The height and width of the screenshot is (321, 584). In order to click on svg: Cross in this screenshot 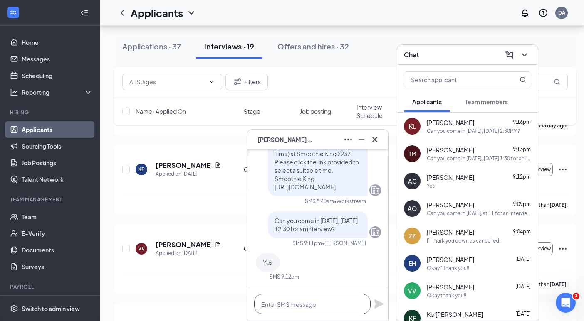, I will do `click(375, 140)`.